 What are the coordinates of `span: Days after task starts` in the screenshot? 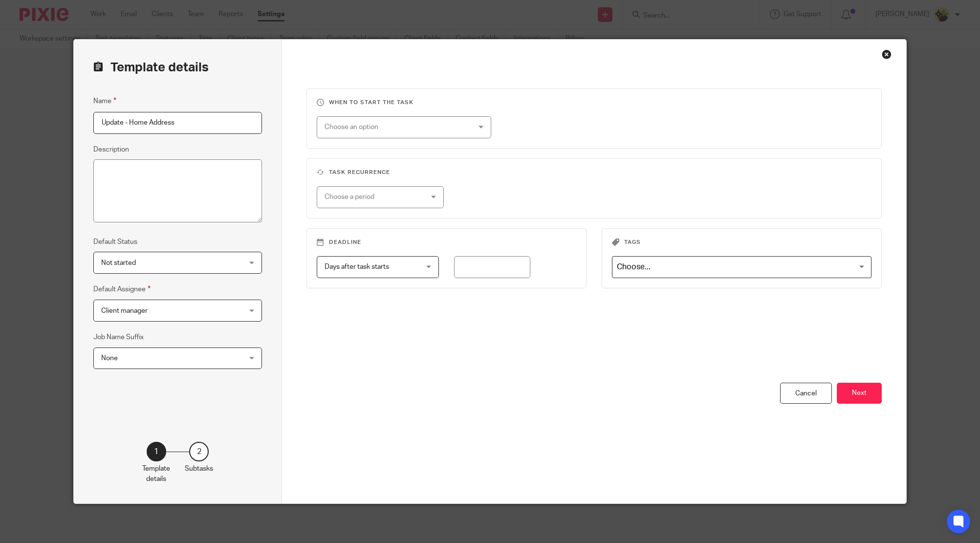 It's located at (357, 267).